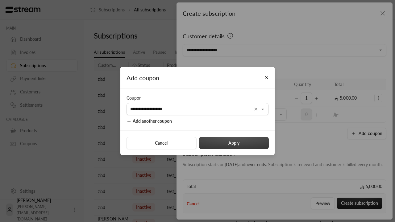 The height and width of the screenshot is (222, 395). I want to click on button: Close, so click(267, 78).